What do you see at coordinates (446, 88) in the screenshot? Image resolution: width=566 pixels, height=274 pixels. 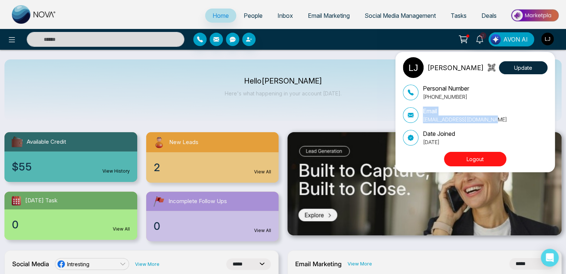 I see `p: Personal Number` at bounding box center [446, 88].